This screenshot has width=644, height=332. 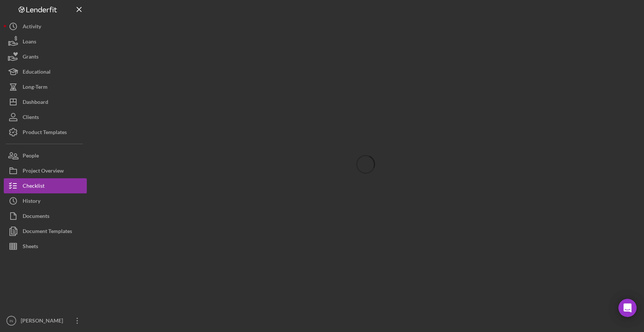 What do you see at coordinates (45, 132) in the screenshot?
I see `a: Product Templates` at bounding box center [45, 132].